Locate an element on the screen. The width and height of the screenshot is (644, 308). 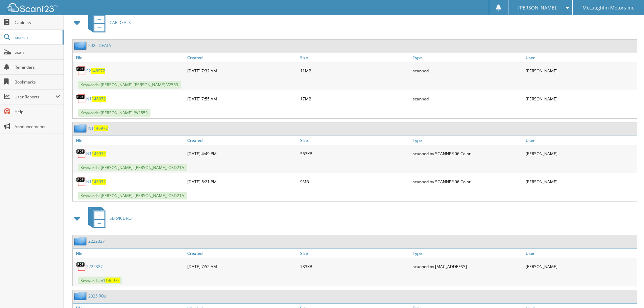
img: scan123-logo-white.svg is located at coordinates (32, 8).